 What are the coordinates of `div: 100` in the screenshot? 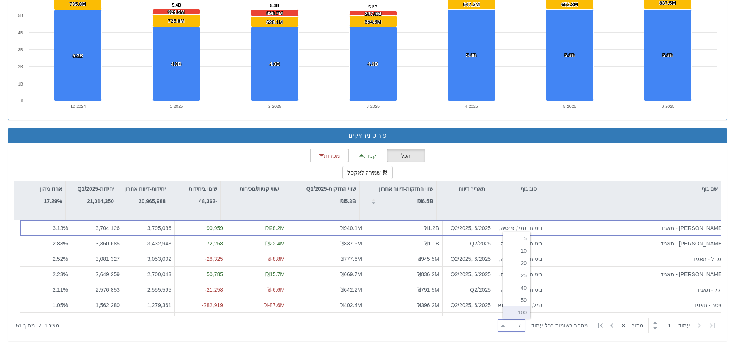 It's located at (516, 313).